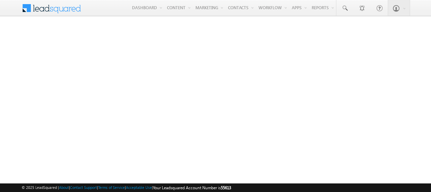 The height and width of the screenshot is (192, 431). What do you see at coordinates (64, 187) in the screenshot?
I see `a: About` at bounding box center [64, 187].